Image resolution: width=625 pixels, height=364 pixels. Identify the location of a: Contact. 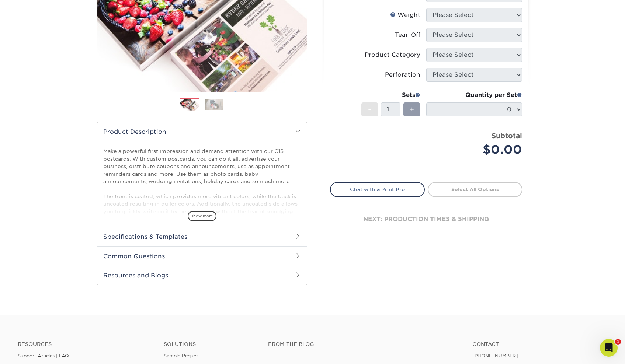
(540, 344).